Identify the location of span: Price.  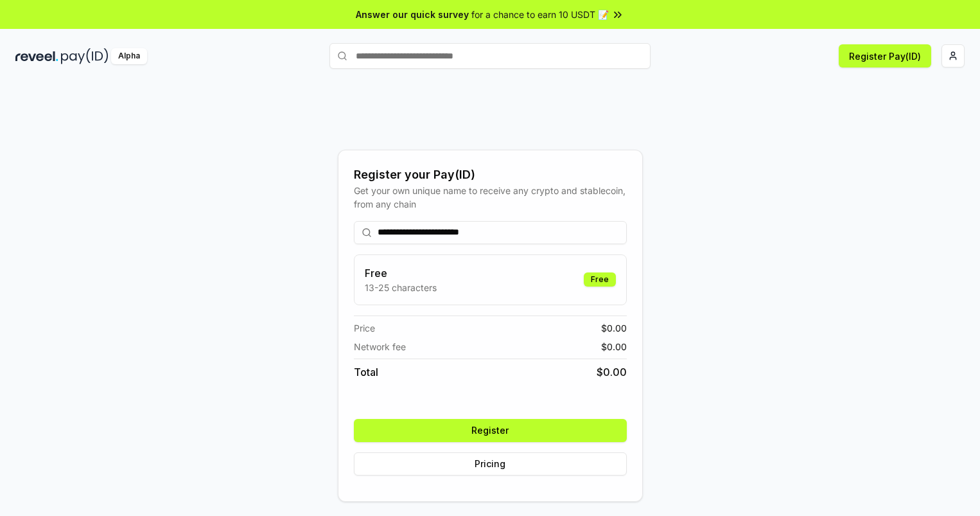
(364, 328).